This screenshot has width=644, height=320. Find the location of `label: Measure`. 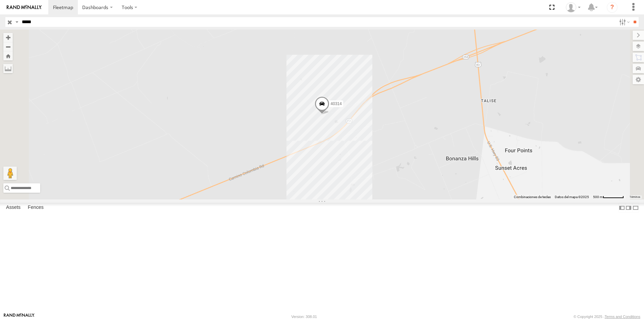

label: Measure is located at coordinates (8, 68).